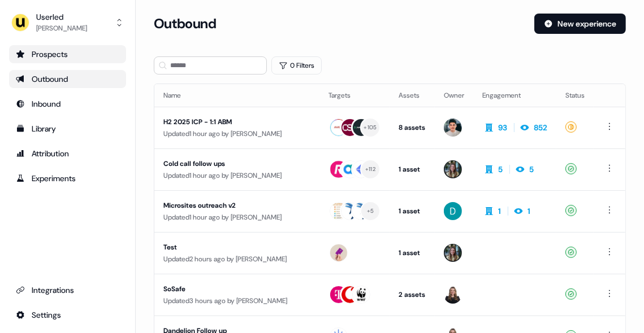 The image size is (644, 333). What do you see at coordinates (67, 179) in the screenshot?
I see `a: Go to experiments` at bounding box center [67, 179].